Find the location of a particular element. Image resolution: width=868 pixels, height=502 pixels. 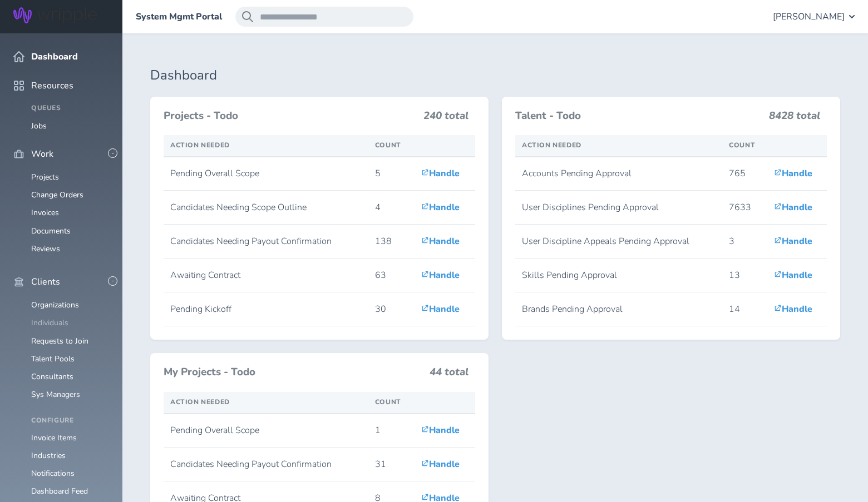

span: Resources is located at coordinates (52, 86).